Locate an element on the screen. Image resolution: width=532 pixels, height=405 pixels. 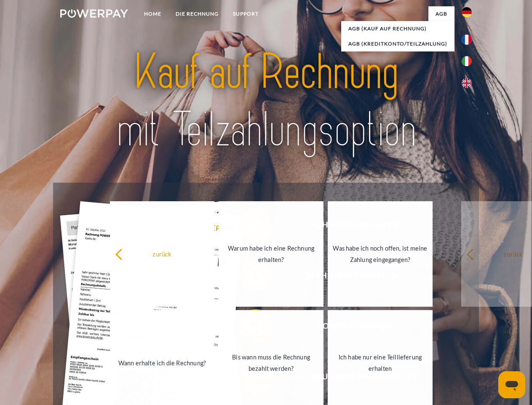
a: Home is located at coordinates (152, 14).